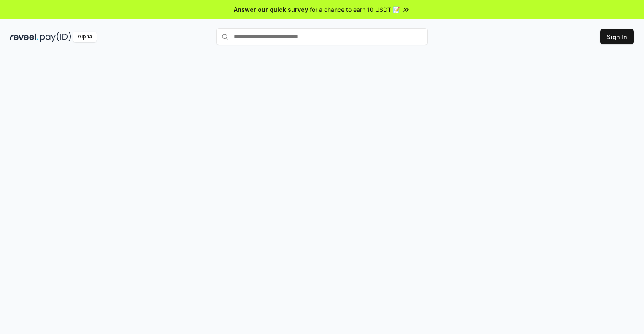  I want to click on img: reveel_dark, so click(24, 37).